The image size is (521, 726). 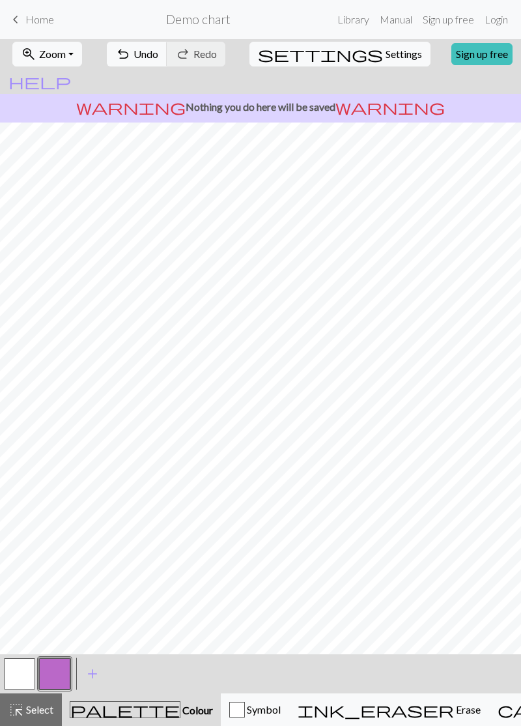 What do you see at coordinates (263, 709) in the screenshot?
I see `span: Symbol` at bounding box center [263, 709].